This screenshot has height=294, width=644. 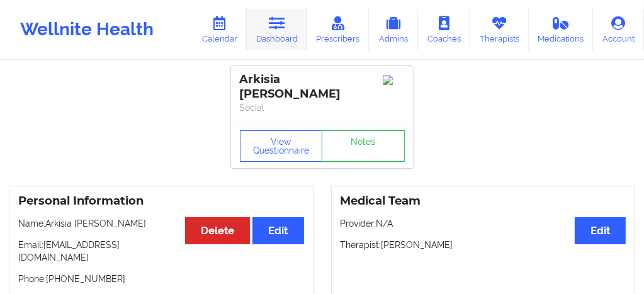 I want to click on p: Provider: N/A, so click(x=483, y=224).